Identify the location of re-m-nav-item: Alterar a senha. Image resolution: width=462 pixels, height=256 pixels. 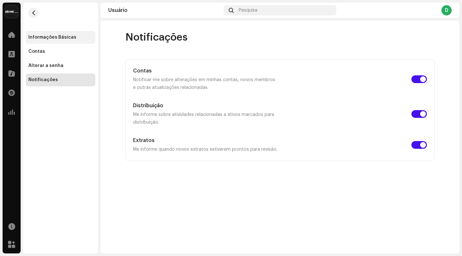
(61, 66).